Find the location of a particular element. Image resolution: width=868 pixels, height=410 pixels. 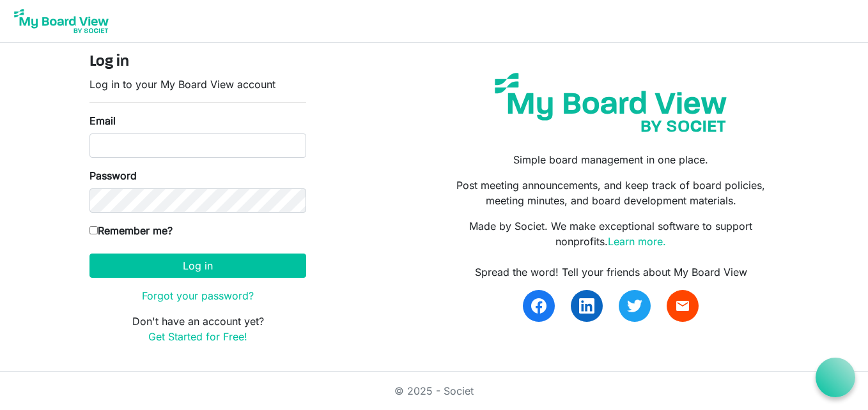

img: facebook.svg is located at coordinates (538, 306).